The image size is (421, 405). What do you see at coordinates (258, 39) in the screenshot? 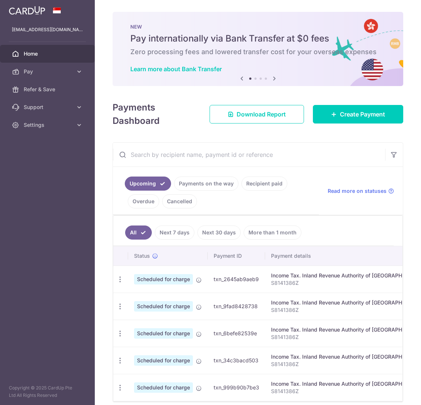
I see `h5: Pay internationally via Bank Transfer at $0 fees` at bounding box center [258, 39].